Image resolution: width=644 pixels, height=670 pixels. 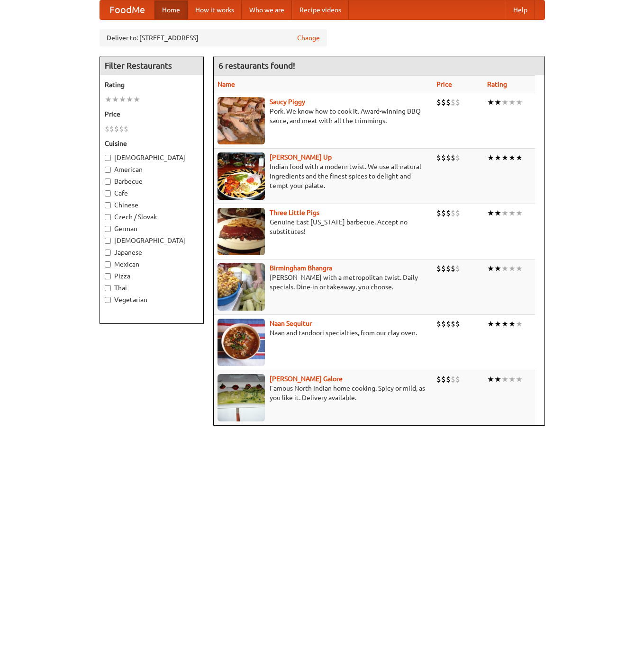 What do you see at coordinates (323, 333) in the screenshot?
I see `p: Naan and tandoori specialties, from our clay oven.` at bounding box center [323, 333].